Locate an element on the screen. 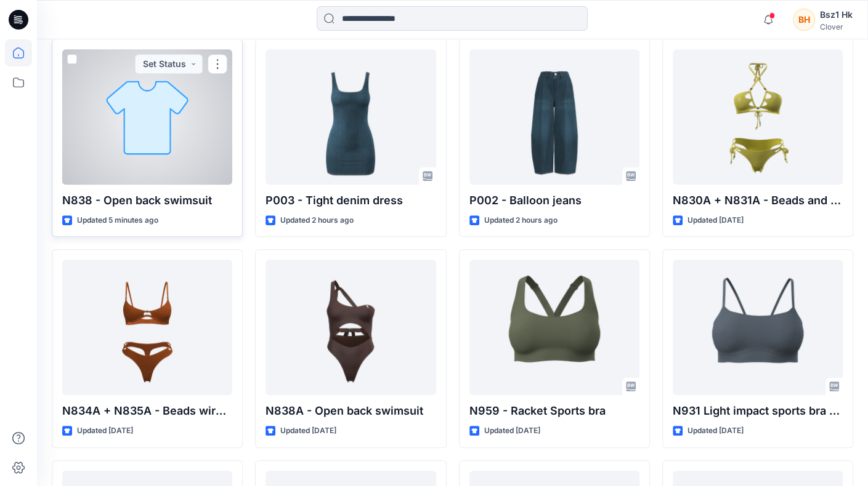 Image resolution: width=868 pixels, height=486 pixels. a: N959 - Racket Sports bra is located at coordinates (554, 328).